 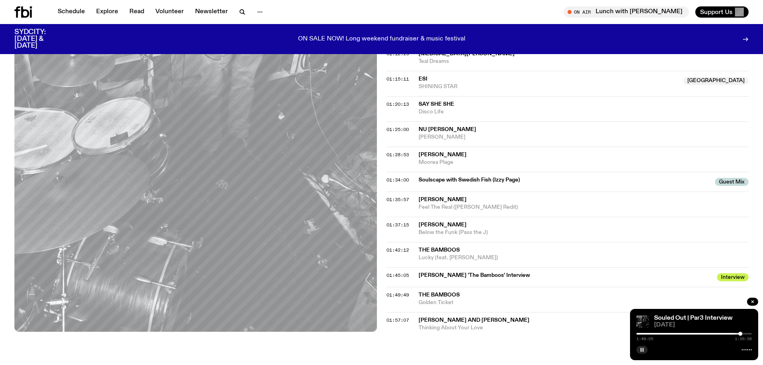 What do you see at coordinates (584, 328) in the screenshot?
I see `span: Thinking About Your Love` at bounding box center [584, 328].